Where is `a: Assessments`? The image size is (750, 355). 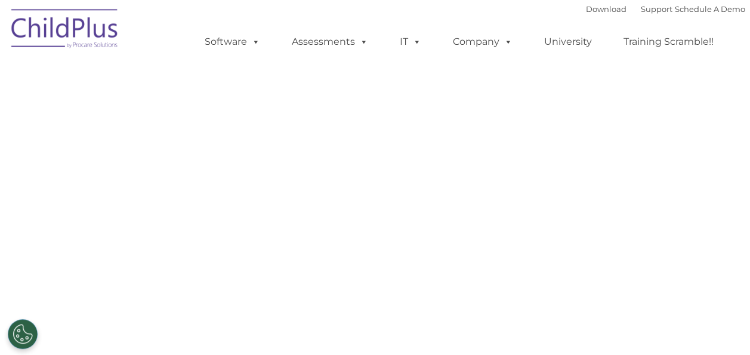 a: Assessments is located at coordinates (330, 42).